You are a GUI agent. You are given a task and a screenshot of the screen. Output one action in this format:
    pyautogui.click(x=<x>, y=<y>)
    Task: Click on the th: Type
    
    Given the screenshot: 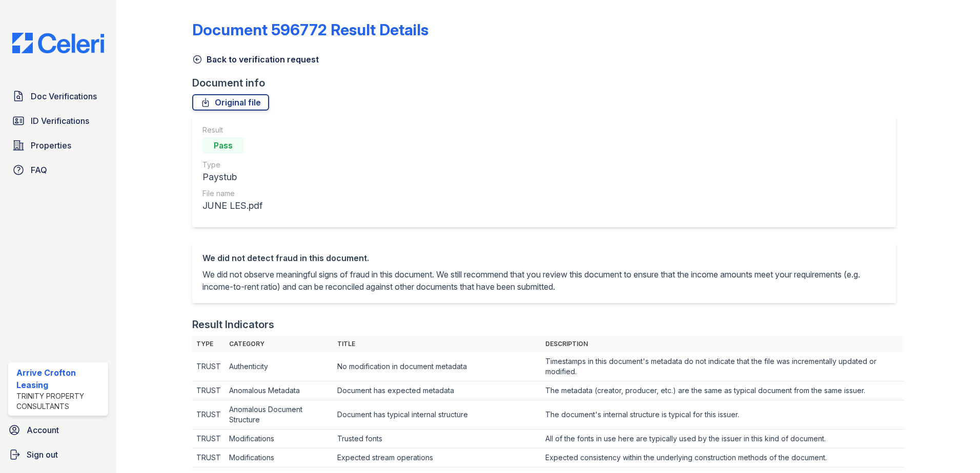 What is the action you would take?
    pyautogui.click(x=208, y=344)
    